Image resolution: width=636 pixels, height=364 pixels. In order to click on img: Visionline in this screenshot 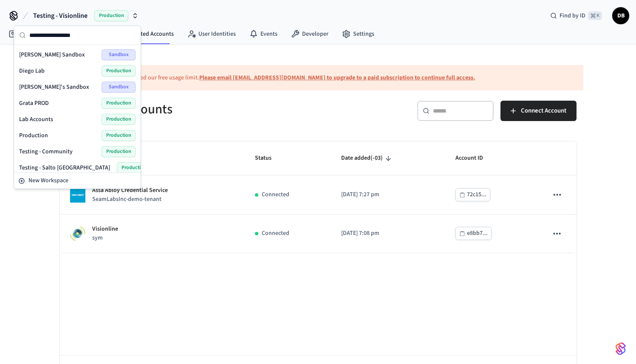, I will do `click(78, 234)`.